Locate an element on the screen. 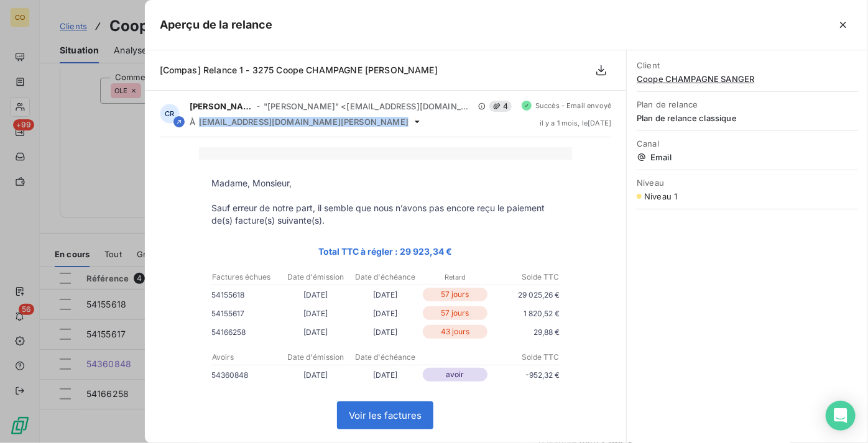  p: Total TTC à régler : 29 923,34 € is located at coordinates (386, 251).